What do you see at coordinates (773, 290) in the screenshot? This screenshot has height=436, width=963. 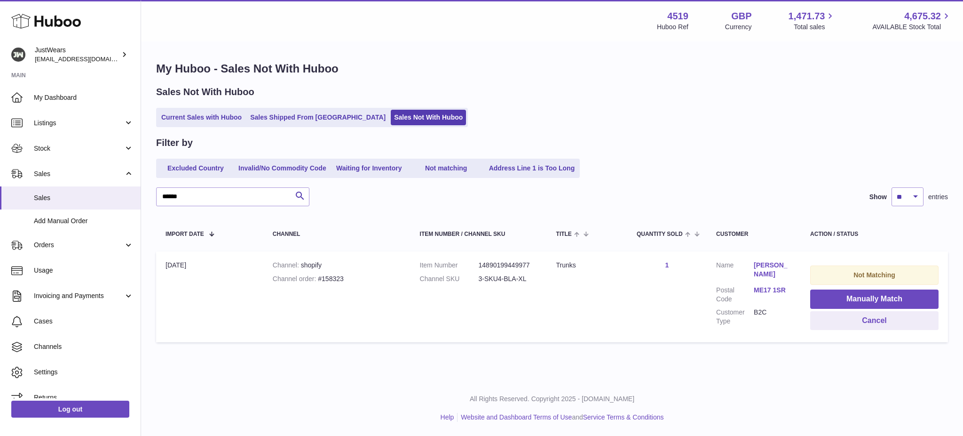 I see `a: ME17 1SR` at bounding box center [773, 290].